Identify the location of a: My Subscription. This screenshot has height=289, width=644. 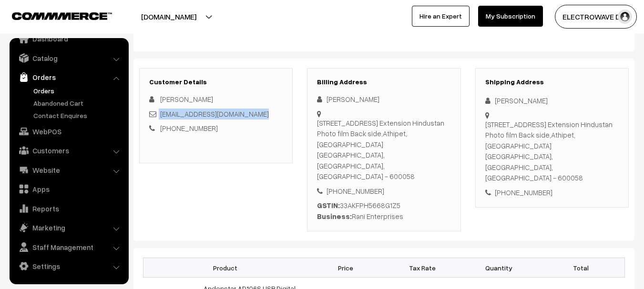
(510, 16).